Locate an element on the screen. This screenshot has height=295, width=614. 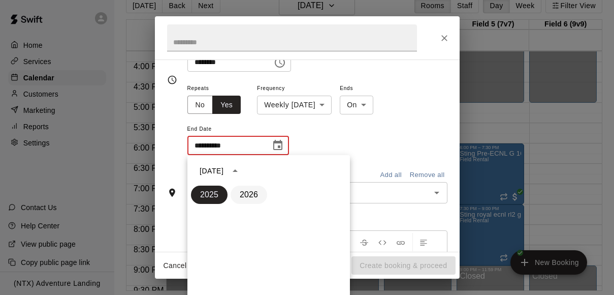
div: On is located at coordinates (357, 105).